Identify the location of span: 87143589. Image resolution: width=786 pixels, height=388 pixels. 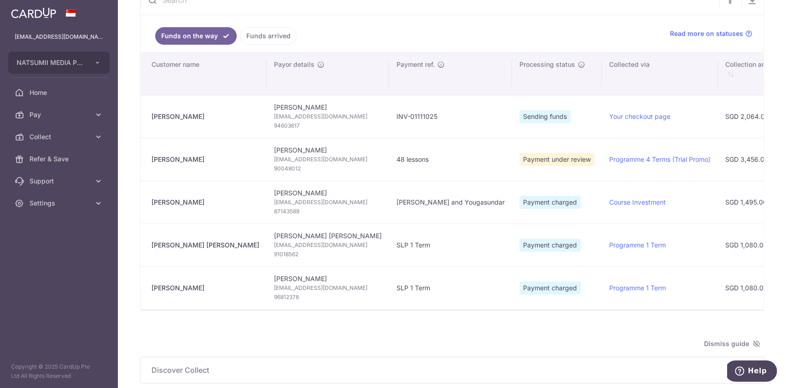
(328, 211).